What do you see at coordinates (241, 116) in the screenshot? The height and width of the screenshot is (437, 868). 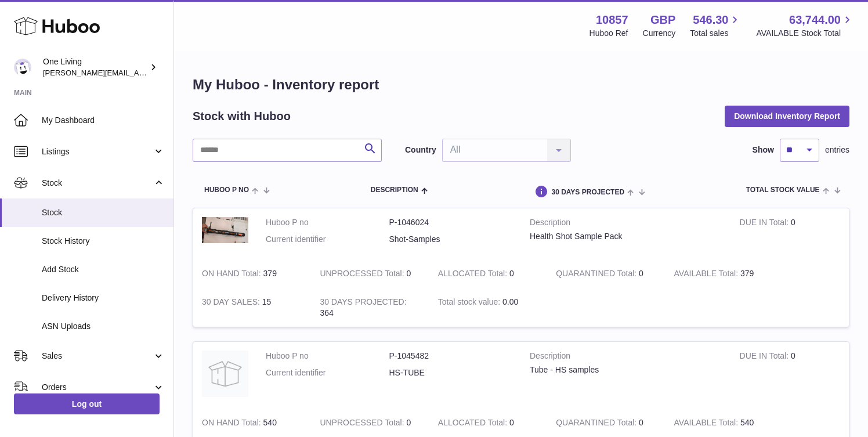 I see `h2: Stock with Huboo` at bounding box center [241, 116].